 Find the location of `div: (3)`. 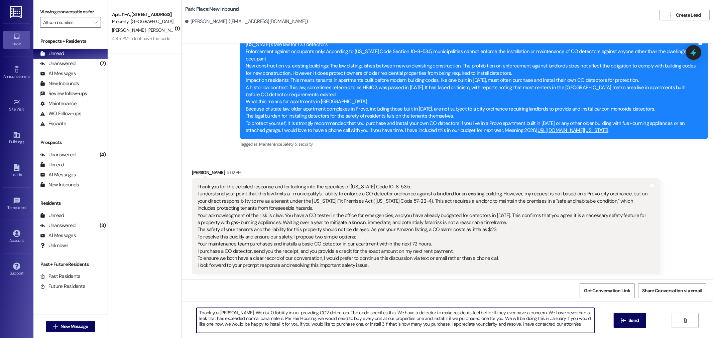

div: (3) is located at coordinates (103, 225).